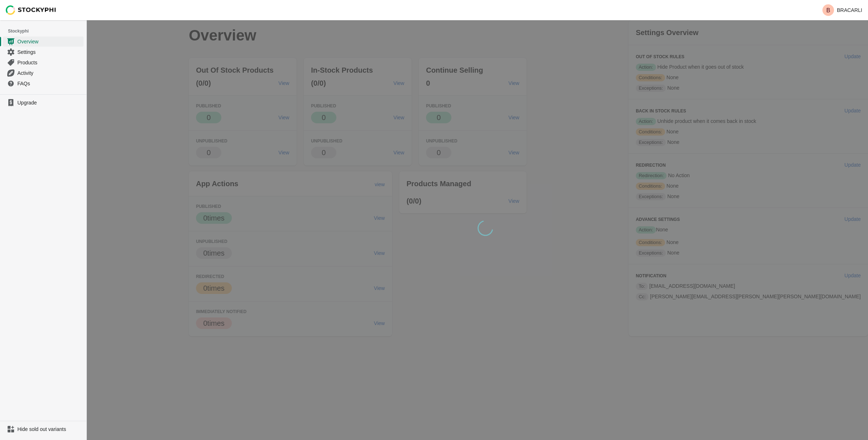 The width and height of the screenshot is (868, 440). I want to click on a: Upgrade, so click(43, 103).